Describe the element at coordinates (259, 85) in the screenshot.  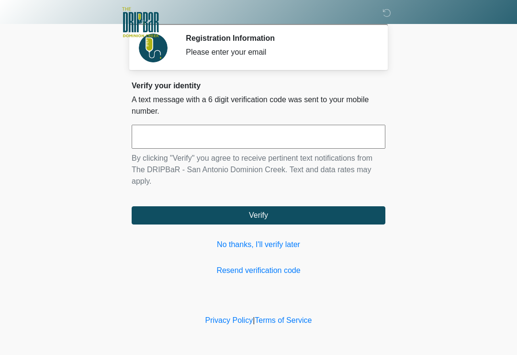
I see `h2: Verify your identity` at that location.